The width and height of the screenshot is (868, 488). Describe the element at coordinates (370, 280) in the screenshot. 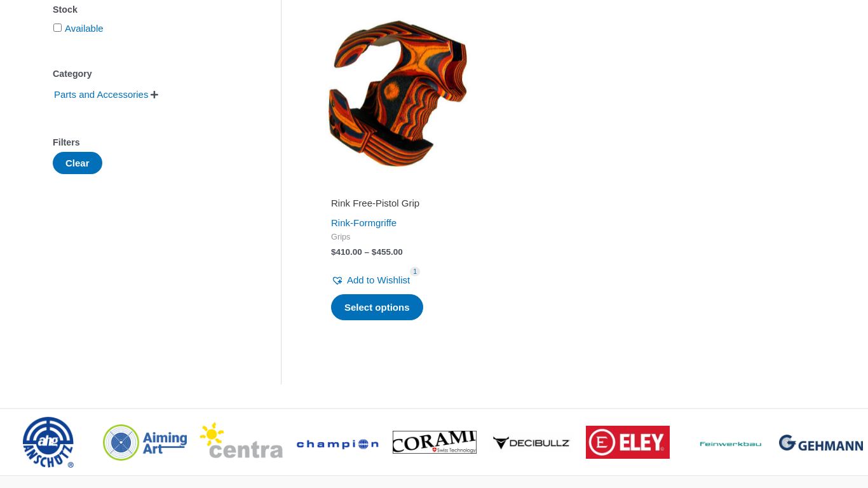

I see `a: Add to Wishlist` at that location.